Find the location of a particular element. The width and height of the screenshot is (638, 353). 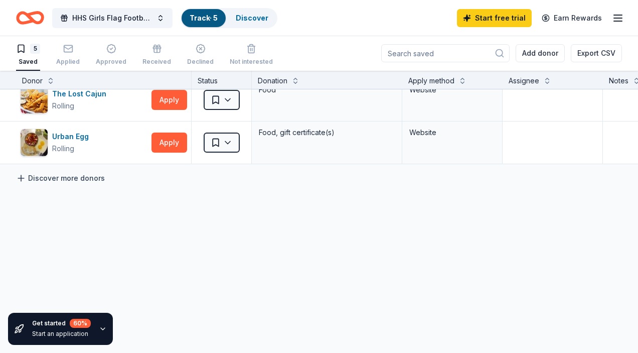

div: Declined is located at coordinates (200, 62).